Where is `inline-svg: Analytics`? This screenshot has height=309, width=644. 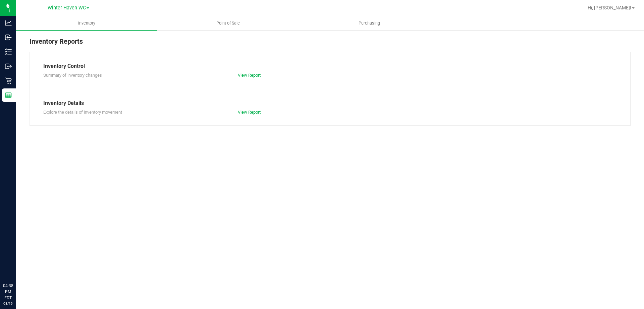
inline-svg: Analytics is located at coordinates (9, 23).